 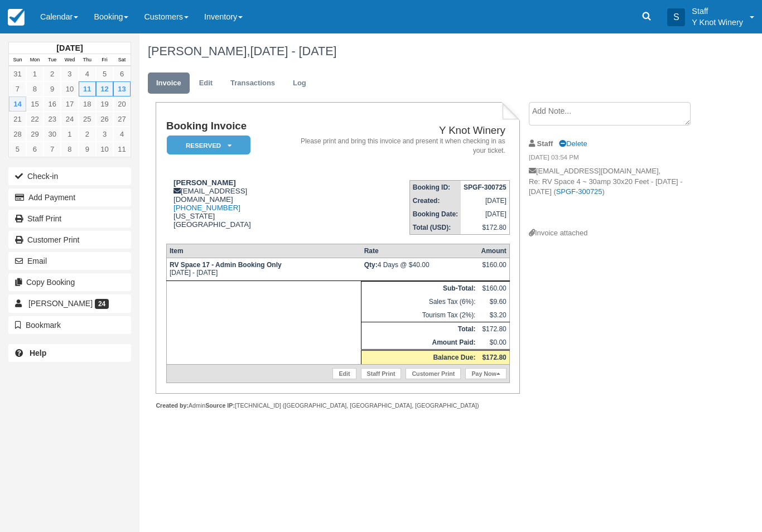 What do you see at coordinates (485, 374) in the screenshot?
I see `a: Pay Now` at bounding box center [485, 374].